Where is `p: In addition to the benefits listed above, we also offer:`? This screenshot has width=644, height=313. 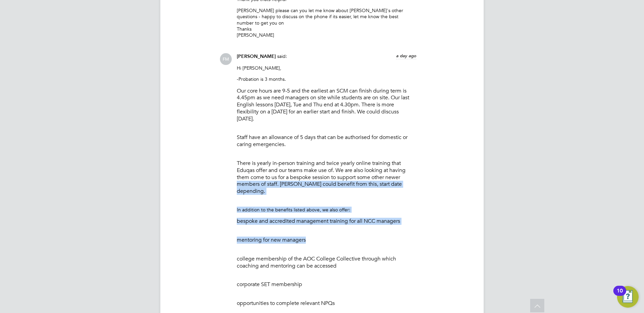
p: In addition to the benefits listed above, we also offer: is located at coordinates (327, 210).